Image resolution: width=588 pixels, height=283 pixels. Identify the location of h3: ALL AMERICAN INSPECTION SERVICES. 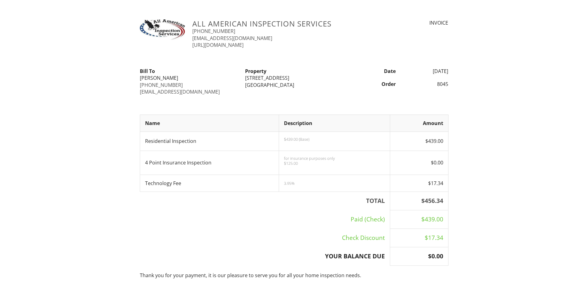
(280, 23).